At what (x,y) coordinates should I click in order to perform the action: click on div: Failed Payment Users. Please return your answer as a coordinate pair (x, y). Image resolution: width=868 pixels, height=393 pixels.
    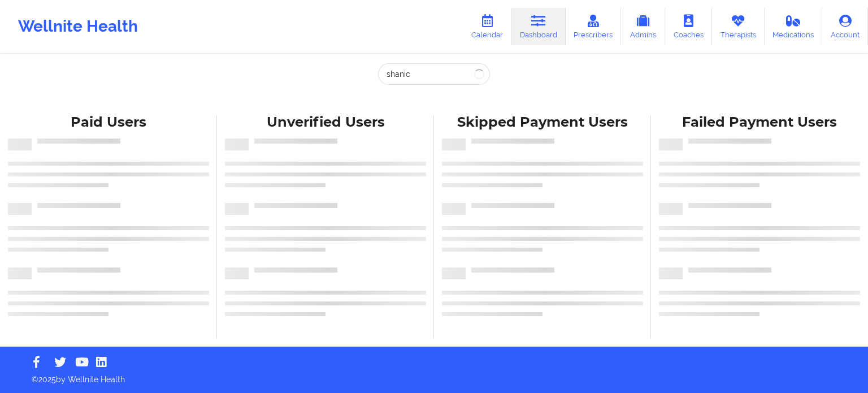
    Looking at the image, I should click on (760, 122).